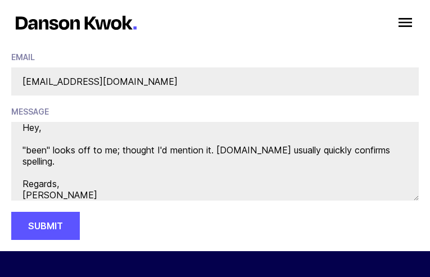  Describe the element at coordinates (215, 57) in the screenshot. I see `span: Email` at that location.